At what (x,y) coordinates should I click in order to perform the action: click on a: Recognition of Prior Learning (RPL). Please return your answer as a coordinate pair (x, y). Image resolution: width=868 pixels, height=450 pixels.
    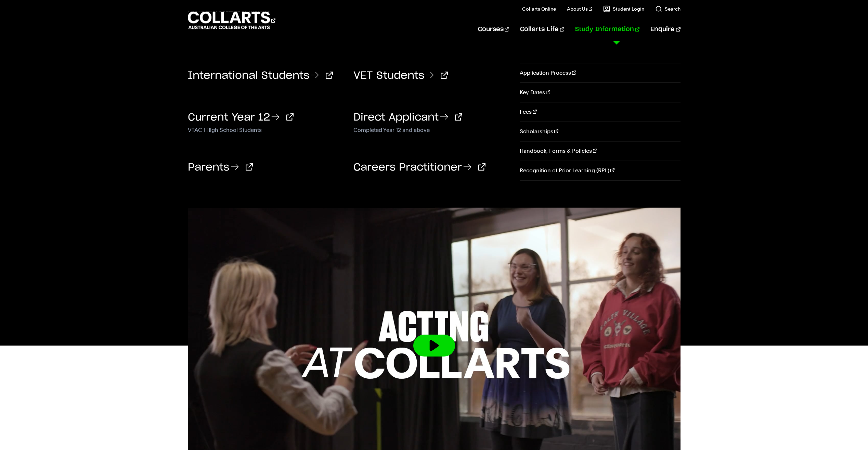
    Looking at the image, I should click on (600, 170).